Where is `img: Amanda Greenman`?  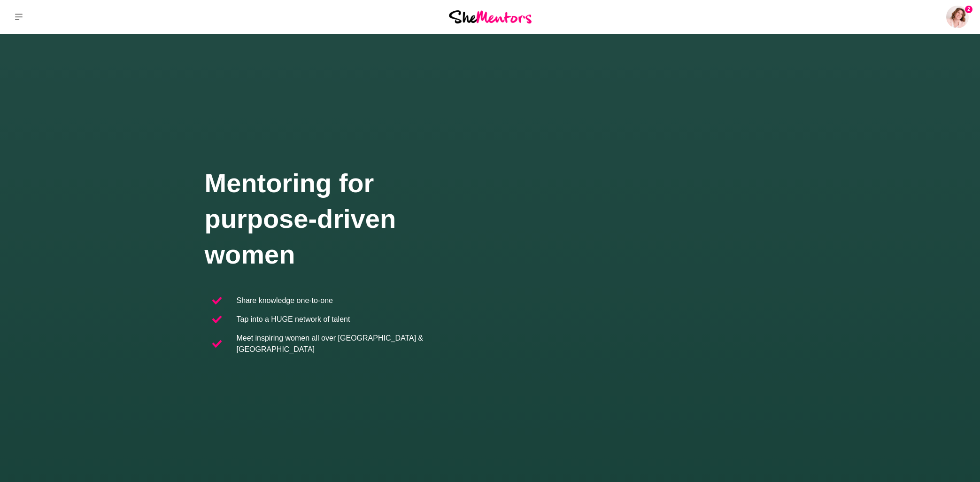
img: Amanda Greenman is located at coordinates (957, 17).